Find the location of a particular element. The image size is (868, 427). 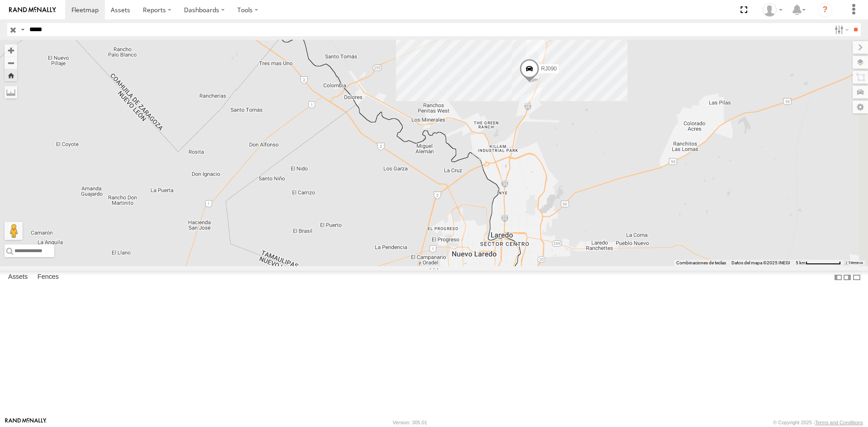

label: Search Query is located at coordinates (23, 29).